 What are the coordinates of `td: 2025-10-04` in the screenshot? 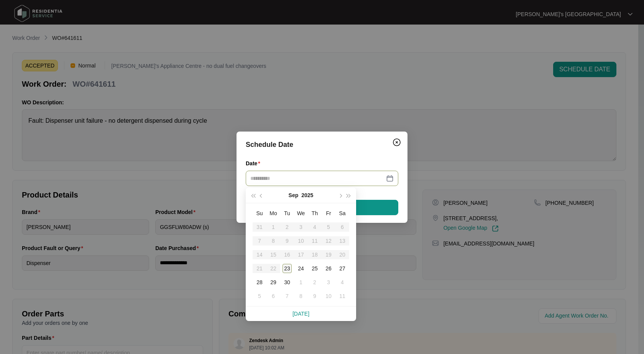 It's located at (342, 282).